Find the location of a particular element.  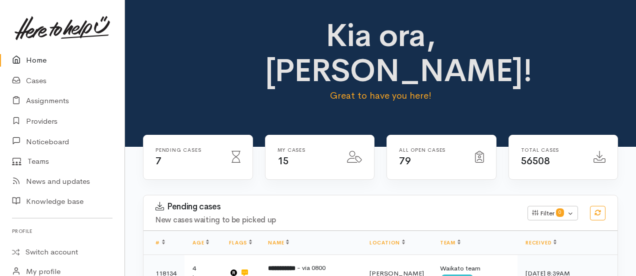

a: Received is located at coordinates (541, 242).